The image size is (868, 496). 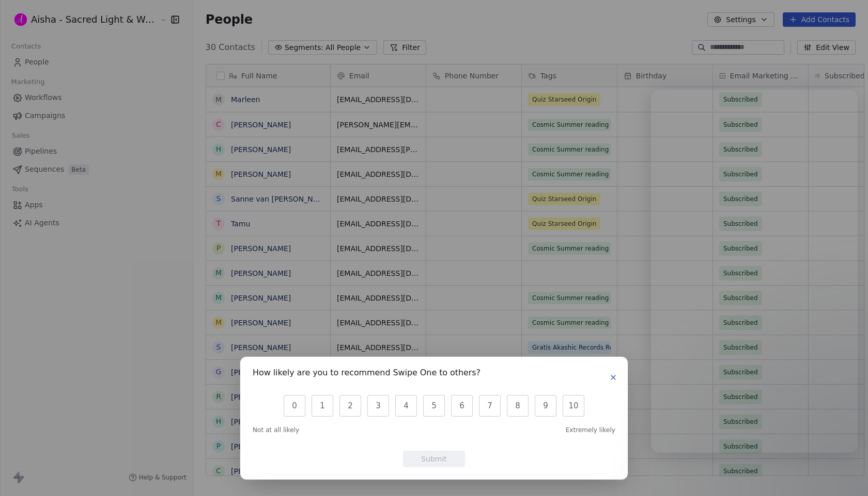 I want to click on button: 7, so click(x=490, y=406).